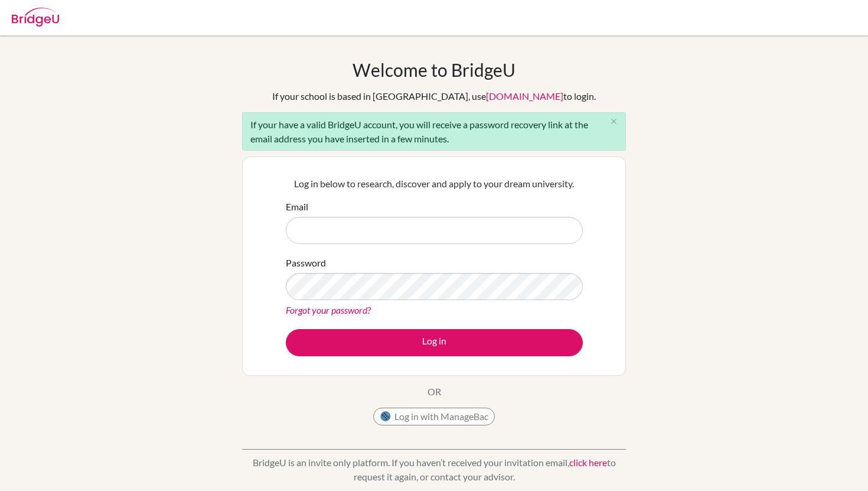 The image size is (868, 491). What do you see at coordinates (297, 207) in the screenshot?
I see `label: Email` at bounding box center [297, 207].